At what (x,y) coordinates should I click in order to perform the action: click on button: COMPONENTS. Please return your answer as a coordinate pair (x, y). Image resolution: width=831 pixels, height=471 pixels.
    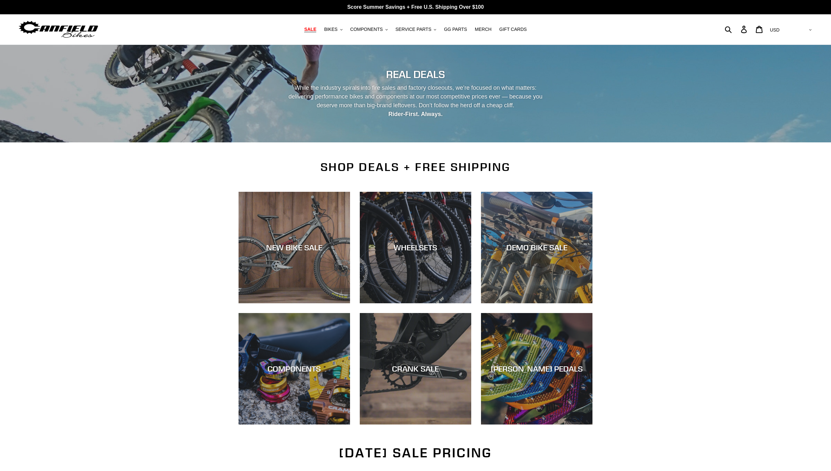
    Looking at the image, I should click on (369, 29).